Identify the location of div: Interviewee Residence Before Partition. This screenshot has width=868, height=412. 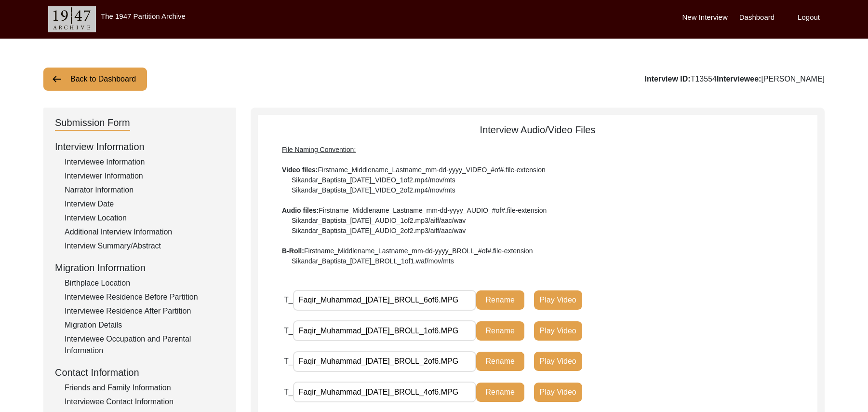
(144, 297).